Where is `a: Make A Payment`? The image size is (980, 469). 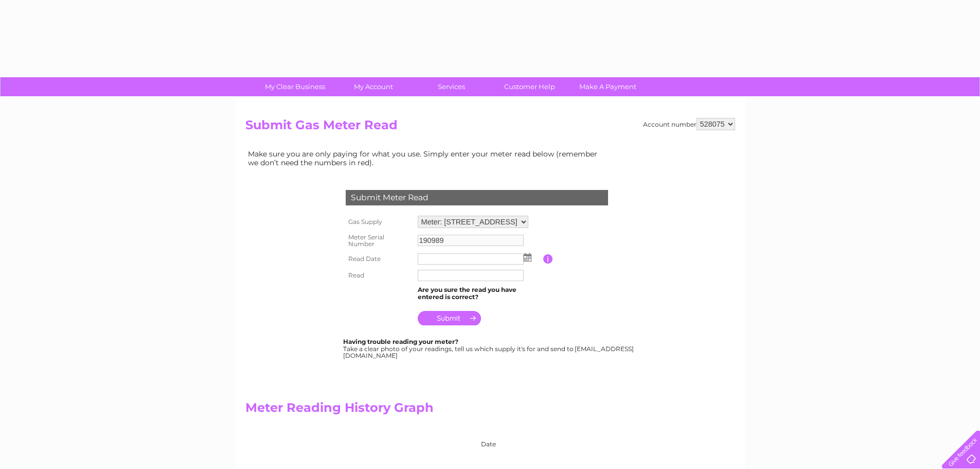
a: Make A Payment is located at coordinates (608, 87).